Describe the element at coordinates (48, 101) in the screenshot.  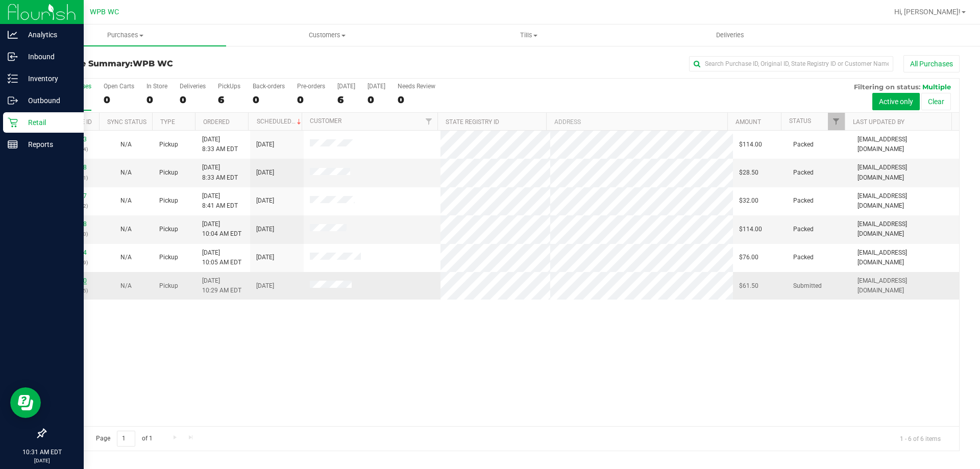
I see `p: Outbound` at that location.